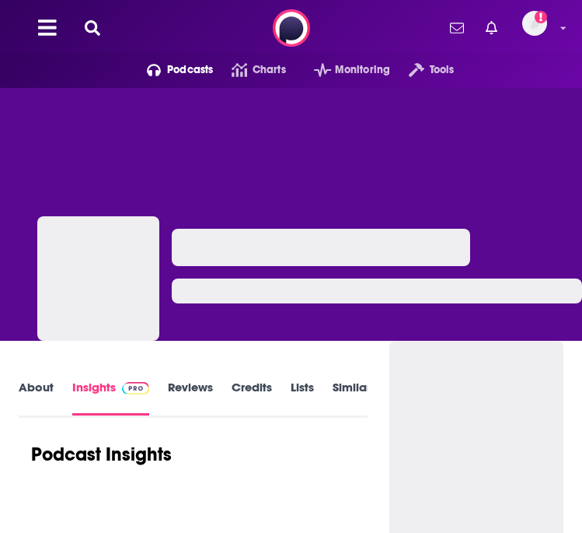 The height and width of the screenshot is (533, 582). What do you see at coordinates (442, 70) in the screenshot?
I see `span: Tools` at bounding box center [442, 70].